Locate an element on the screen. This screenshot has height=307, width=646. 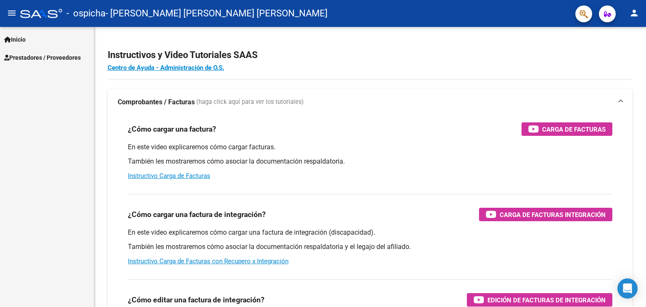
mat-expansion-panel-header: Comprobantes / Facturas (haga click aquí para ver los tutoriales) is located at coordinates (370, 102).